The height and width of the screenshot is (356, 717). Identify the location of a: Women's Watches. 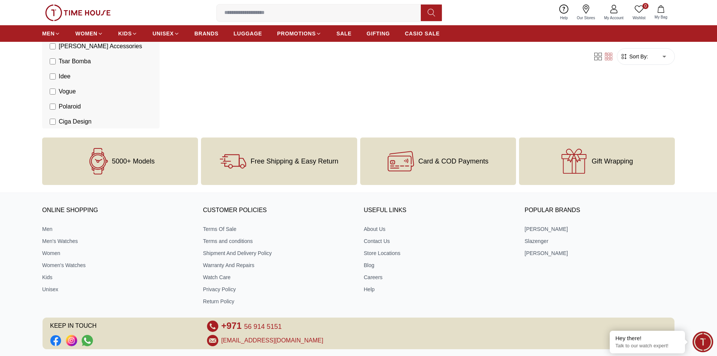
(117, 265).